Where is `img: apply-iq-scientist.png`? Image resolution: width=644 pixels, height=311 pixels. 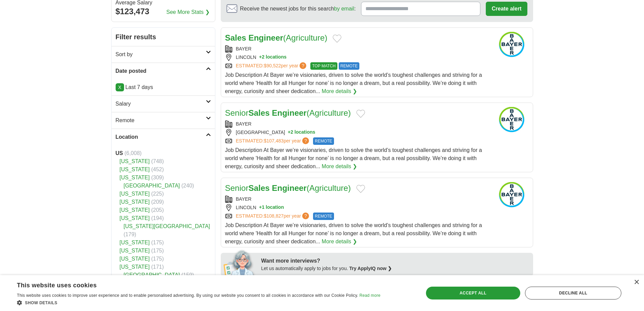 img: apply-iq-scientist.png is located at coordinates (240, 262).